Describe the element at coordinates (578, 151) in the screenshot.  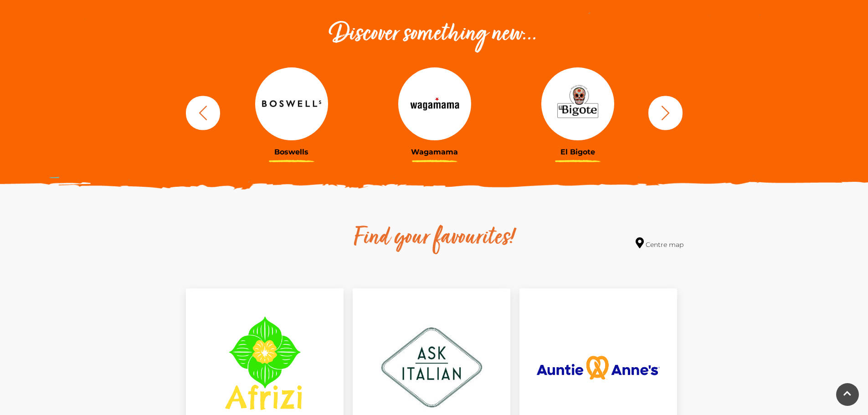
I see `h3: El Bigote` at that location.